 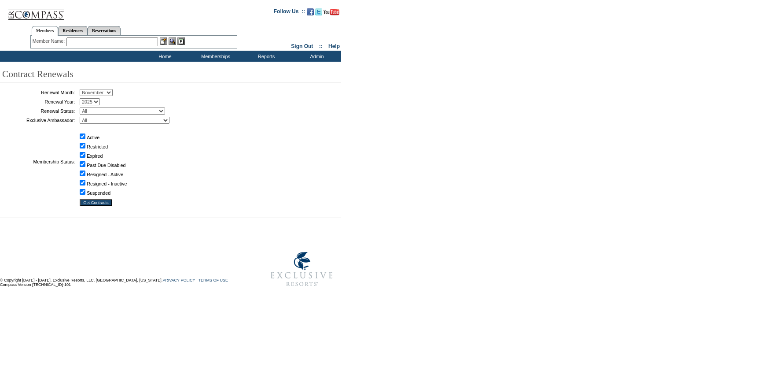 I want to click on td: Memberships, so click(x=214, y=56).